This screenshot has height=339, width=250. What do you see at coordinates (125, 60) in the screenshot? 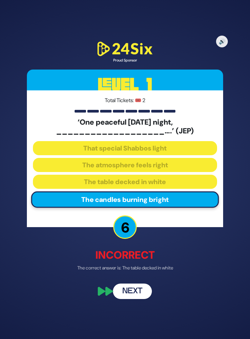
I see `div: Proud Sponsor` at bounding box center [125, 60].